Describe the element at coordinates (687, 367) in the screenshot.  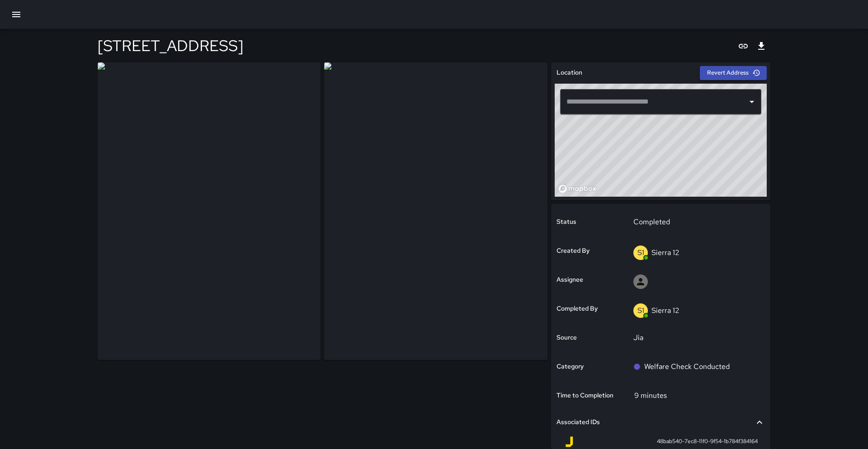
I see `p: Welfare Check Conducted` at that location.